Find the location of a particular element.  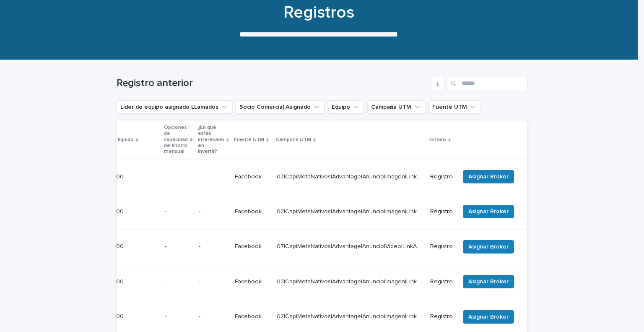

input: Buscar is located at coordinates (488, 84).